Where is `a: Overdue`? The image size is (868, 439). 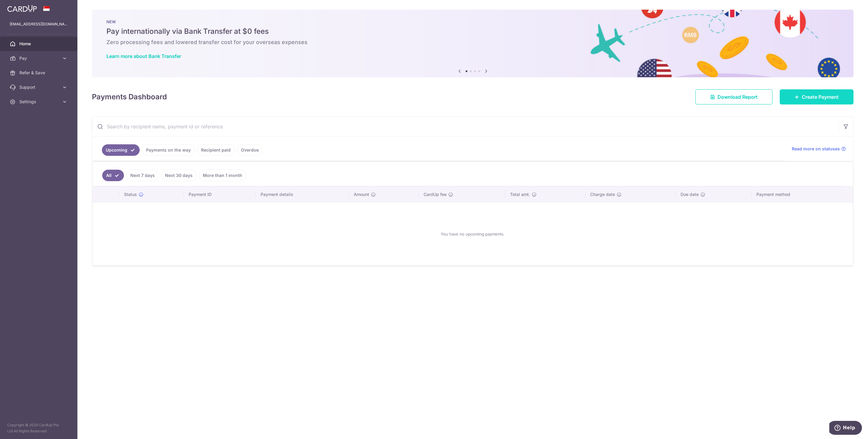
a: Overdue is located at coordinates (250, 150).